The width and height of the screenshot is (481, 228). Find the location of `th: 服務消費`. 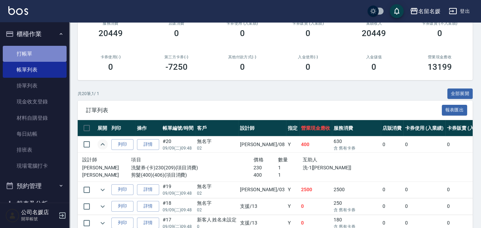

th: 服務消費 is located at coordinates (356, 128).